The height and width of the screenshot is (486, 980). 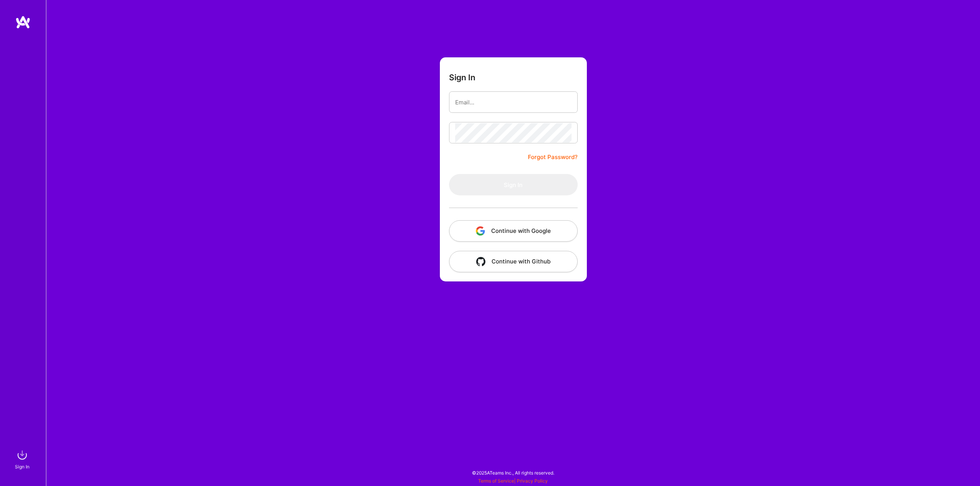 What do you see at coordinates (513, 184) in the screenshot?
I see `button: Sign In` at bounding box center [513, 184].